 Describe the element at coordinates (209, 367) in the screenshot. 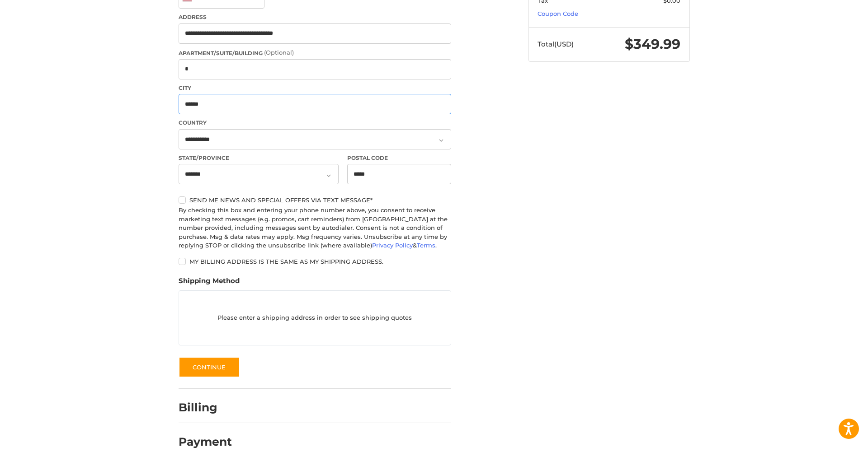

I see `button: Continue` at that location.